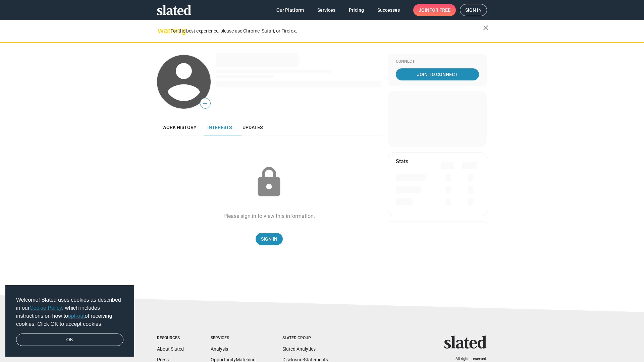 The height and width of the screenshot is (362, 644). I want to click on a: Analysis, so click(219, 349).